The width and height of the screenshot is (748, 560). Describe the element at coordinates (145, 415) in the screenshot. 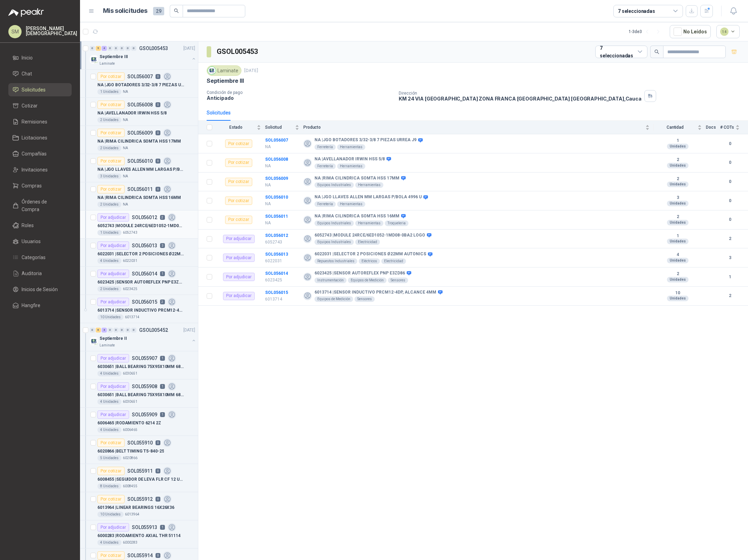

I see `p: SOL055909` at that location.